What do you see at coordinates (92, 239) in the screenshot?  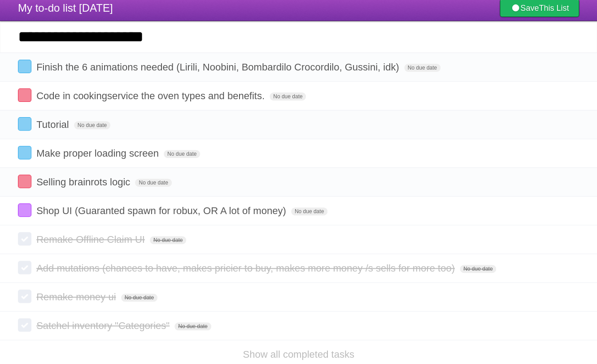 I see `span: Remake Offline Claim UI` at bounding box center [92, 239].